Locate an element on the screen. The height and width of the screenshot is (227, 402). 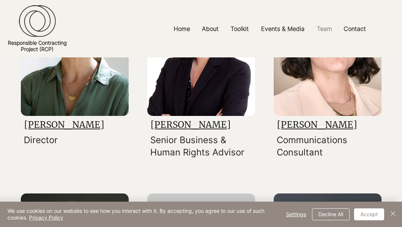
span: Settings is located at coordinates (296, 214).